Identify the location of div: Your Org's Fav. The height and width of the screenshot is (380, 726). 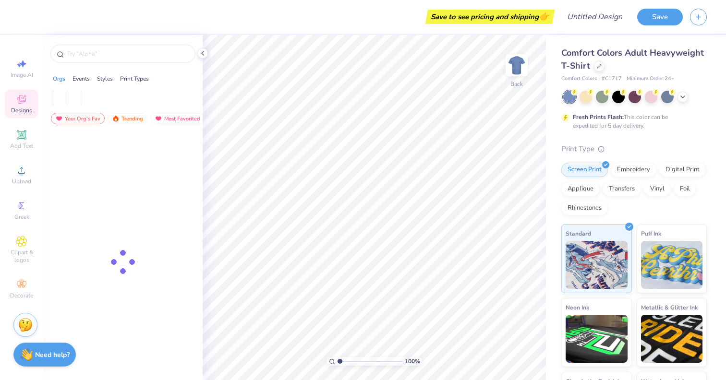
(78, 119).